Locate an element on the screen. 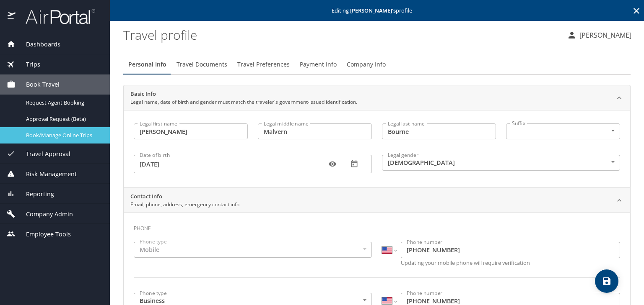 The height and width of the screenshot is (305, 644). p: Updating your mobile phone will require verification is located at coordinates (510, 263).